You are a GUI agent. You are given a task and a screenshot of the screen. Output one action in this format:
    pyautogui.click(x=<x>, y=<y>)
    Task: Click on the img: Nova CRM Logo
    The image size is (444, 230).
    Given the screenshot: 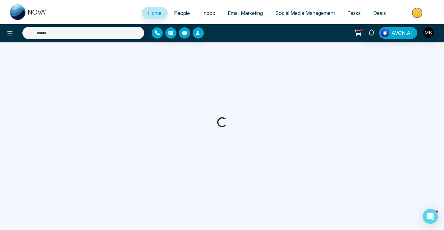 What is the action you would take?
    pyautogui.click(x=29, y=12)
    